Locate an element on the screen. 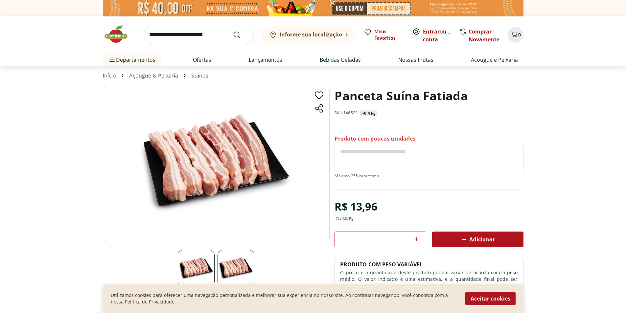  a: Meus Favoritos is located at coordinates (384, 35).